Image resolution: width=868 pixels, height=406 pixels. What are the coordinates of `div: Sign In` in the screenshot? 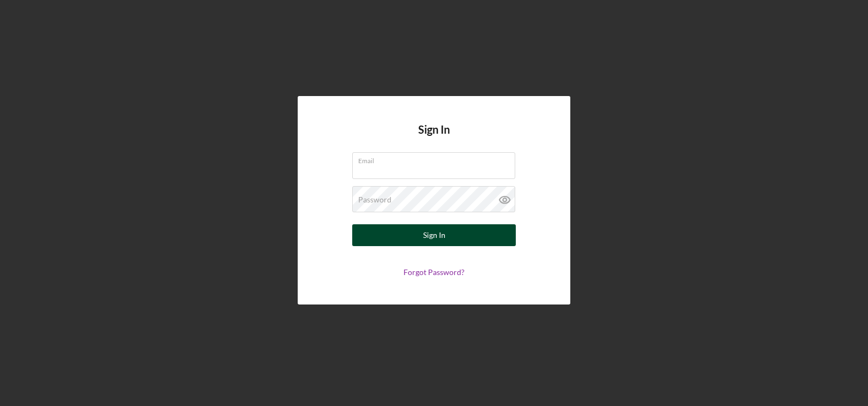 It's located at (434, 235).